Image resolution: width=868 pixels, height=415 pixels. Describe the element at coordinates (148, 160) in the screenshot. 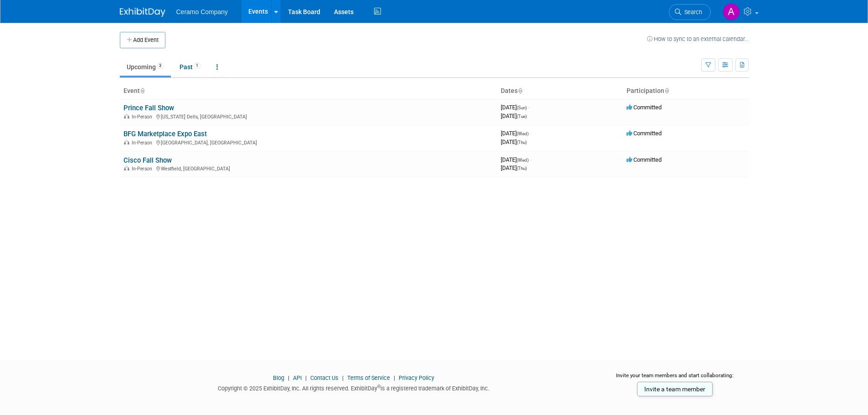

I see `a: Cisco Fall Show` at that location.